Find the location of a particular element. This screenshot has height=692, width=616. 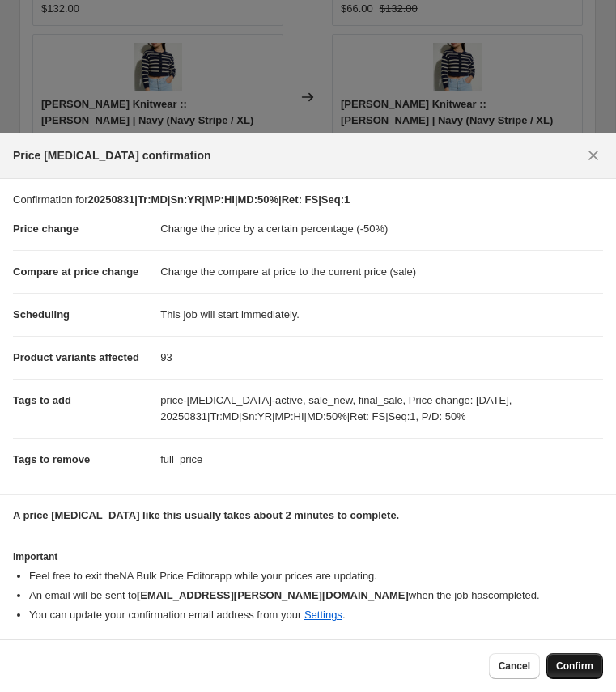

p: Confirmation for is located at coordinates (308, 200).